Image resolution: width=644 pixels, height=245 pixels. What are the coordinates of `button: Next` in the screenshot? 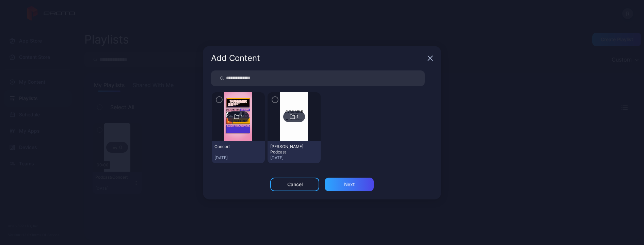 It's located at (349, 185).